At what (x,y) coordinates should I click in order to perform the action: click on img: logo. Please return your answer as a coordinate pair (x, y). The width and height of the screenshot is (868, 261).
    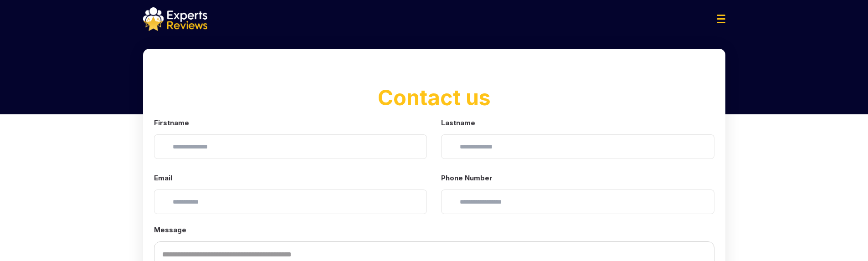
    Looking at the image, I should click on (175, 19).